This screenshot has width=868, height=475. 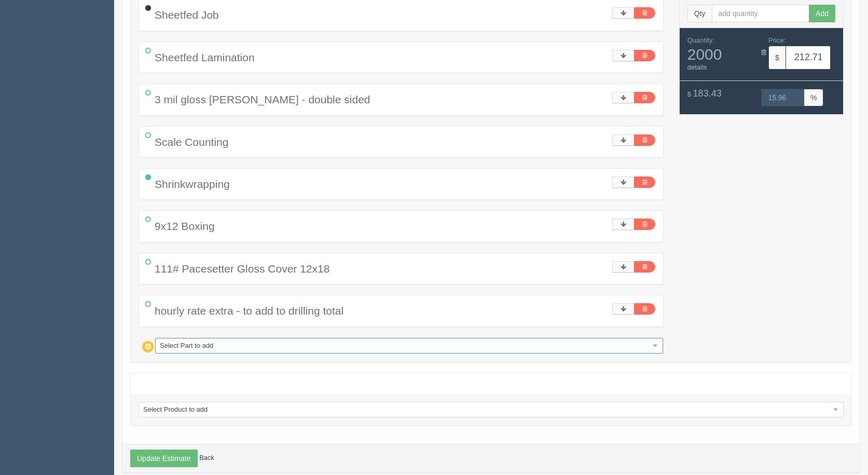 What do you see at coordinates (242, 269) in the screenshot?
I see `span: 111# Pacesetter Gloss Cover 12x18` at bounding box center [242, 269].